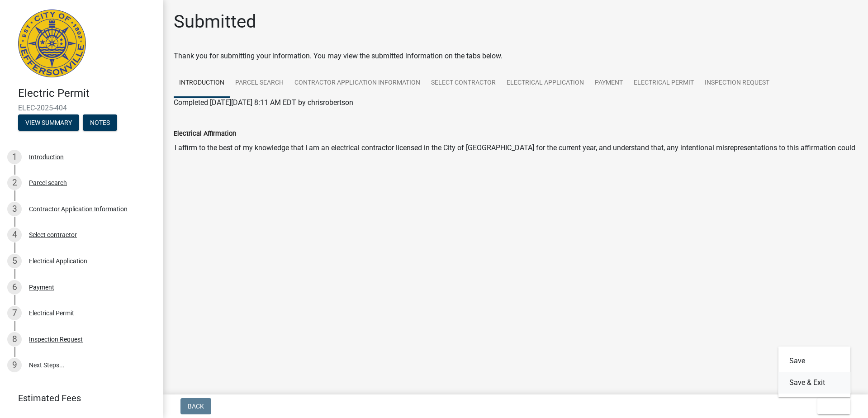  What do you see at coordinates (58, 261) in the screenshot?
I see `div: Electrical Application` at bounding box center [58, 261].